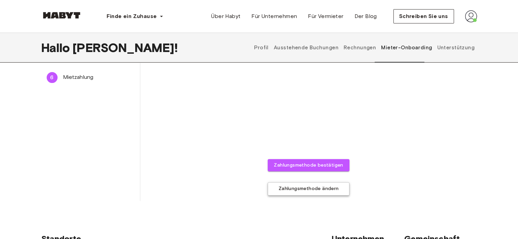 The width and height of the screenshot is (518, 239). I want to click on button: Schreiben Sie uns, so click(424, 16).